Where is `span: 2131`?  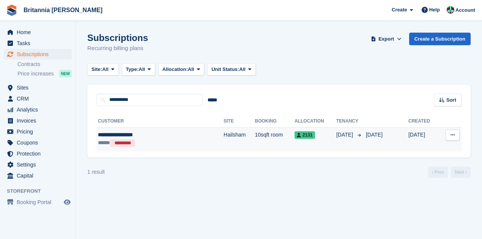 span: 2131 is located at coordinates (305, 135).